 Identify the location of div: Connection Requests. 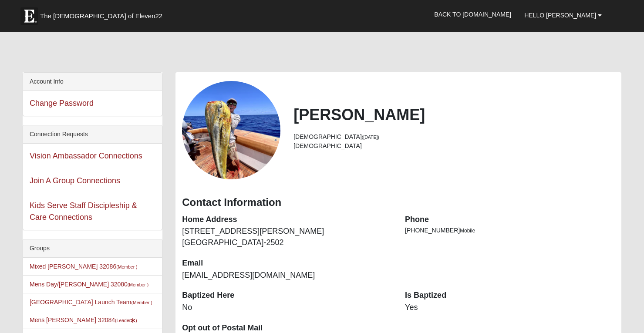
(92, 134).